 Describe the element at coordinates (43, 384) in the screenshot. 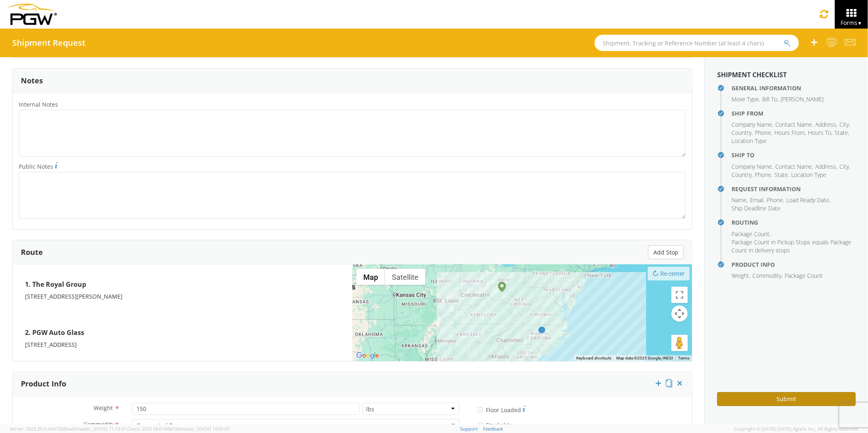

I see `h3: Product Info` at that location.